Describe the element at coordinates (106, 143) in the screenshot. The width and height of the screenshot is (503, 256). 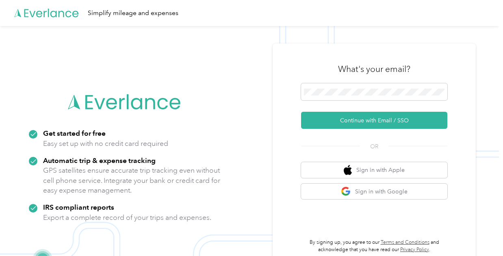
I see `p: Easy set up with no credit card required` at that location.